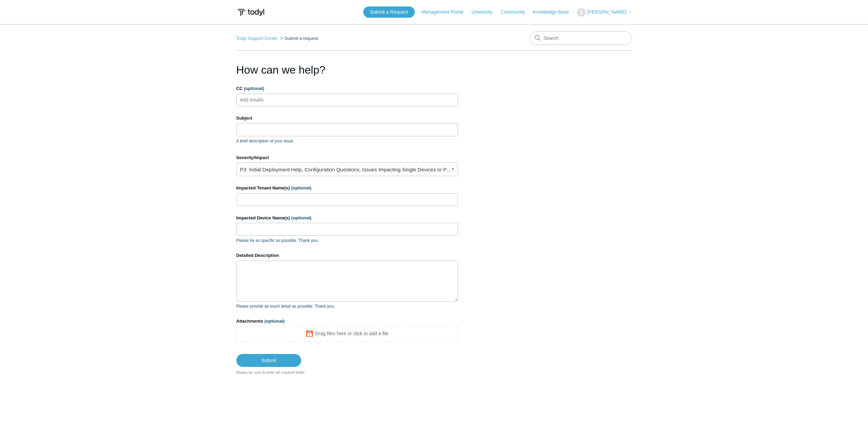 This screenshot has width=868, height=433. Describe the element at coordinates (347, 119) in the screenshot. I see `label: Subject` at that location.